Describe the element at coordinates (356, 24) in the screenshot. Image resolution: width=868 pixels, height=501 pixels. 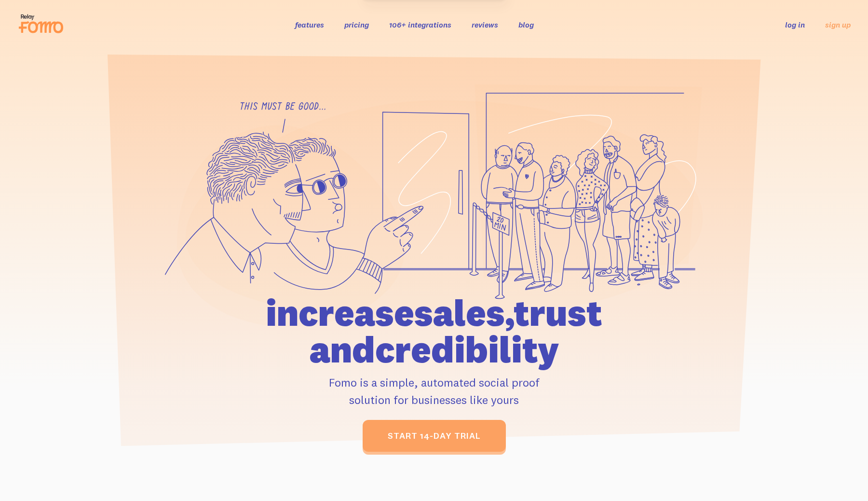
I see `a: pricing` at that location.